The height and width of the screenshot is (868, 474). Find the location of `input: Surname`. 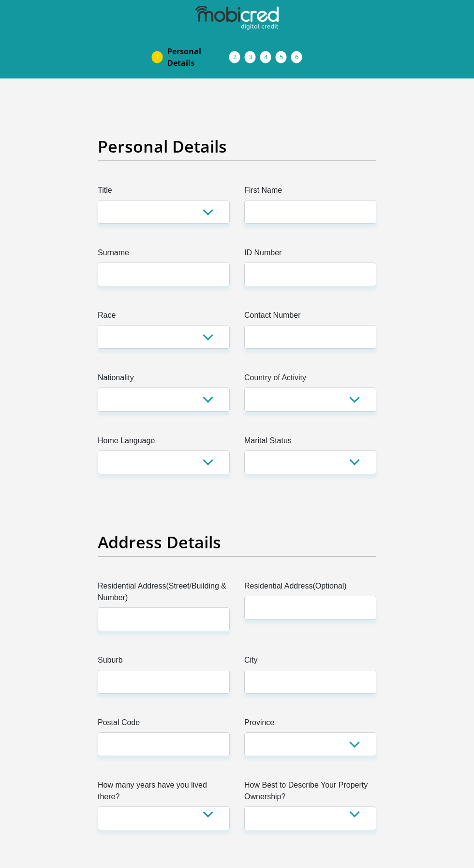

input: Surname is located at coordinates (163, 274).